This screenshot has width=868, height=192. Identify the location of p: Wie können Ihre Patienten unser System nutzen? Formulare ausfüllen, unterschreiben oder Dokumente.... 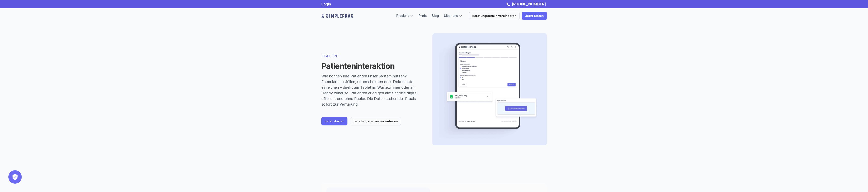
(372, 90).